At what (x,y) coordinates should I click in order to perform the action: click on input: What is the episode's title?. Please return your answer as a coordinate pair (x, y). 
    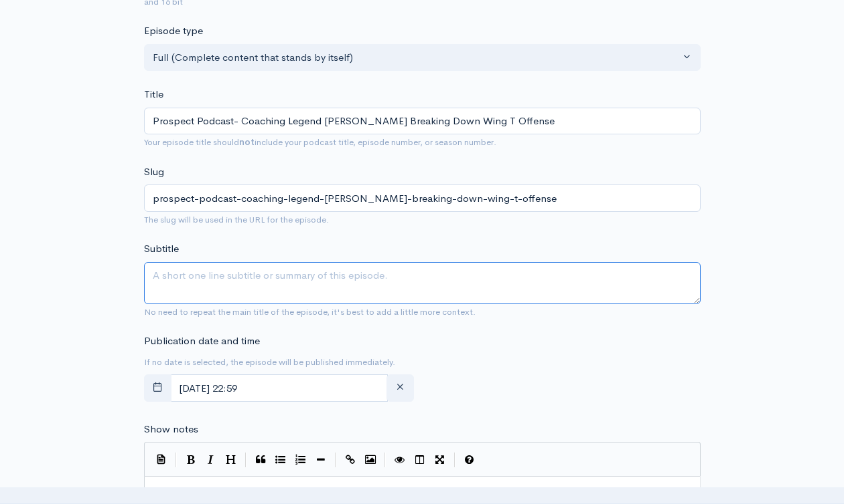
    Looking at the image, I should click on (422, 121).